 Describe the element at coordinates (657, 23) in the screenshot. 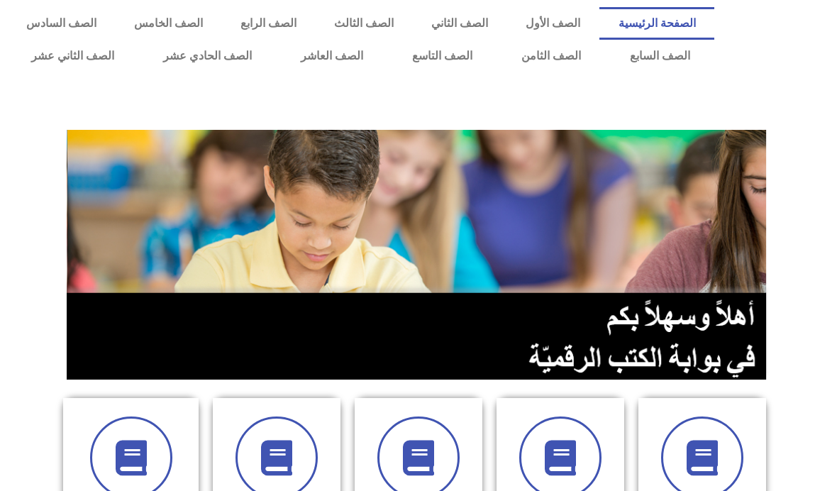

I see `a: الصفحة الرئيسية` at that location.